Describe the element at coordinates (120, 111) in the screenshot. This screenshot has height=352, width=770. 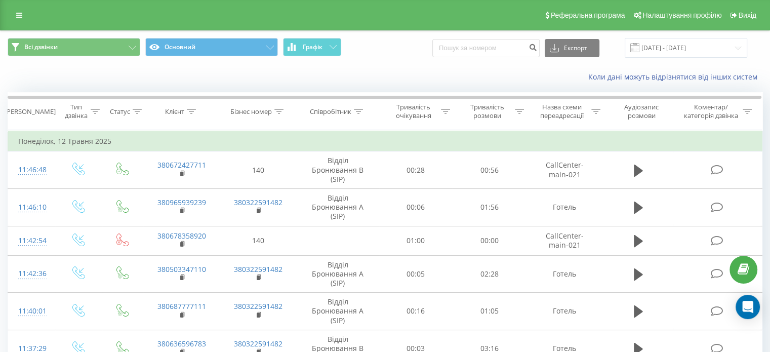
I see `div: Статус` at that location.